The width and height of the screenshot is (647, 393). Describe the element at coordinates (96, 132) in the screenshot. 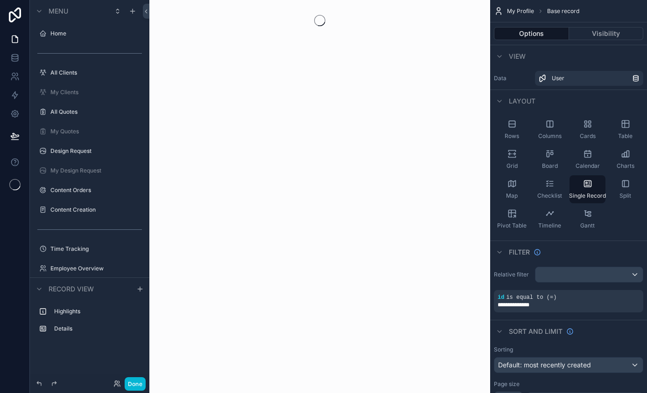

I see `label: My Quotes` at that location.